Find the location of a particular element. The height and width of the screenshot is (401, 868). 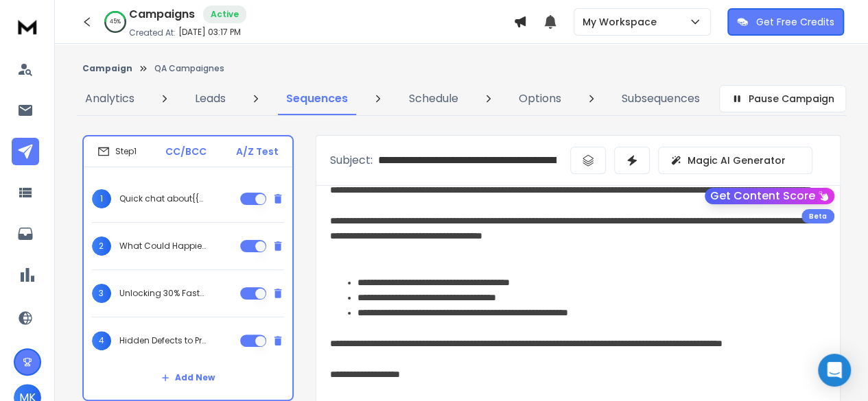

p: Subsequences is located at coordinates (661, 99).